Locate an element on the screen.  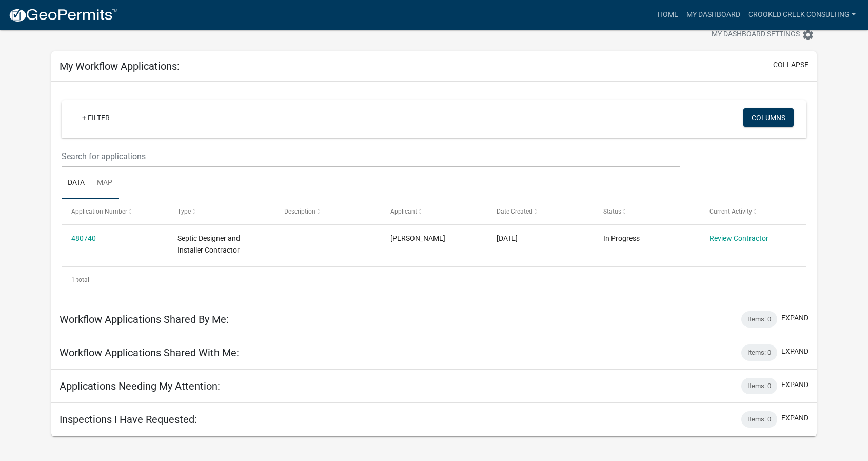
span: Roger Nelson is located at coordinates (418, 238).